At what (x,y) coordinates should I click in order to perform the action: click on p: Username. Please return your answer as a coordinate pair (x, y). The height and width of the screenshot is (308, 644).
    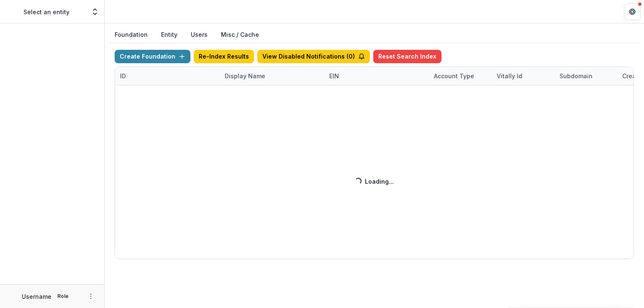
    Looking at the image, I should click on (36, 297).